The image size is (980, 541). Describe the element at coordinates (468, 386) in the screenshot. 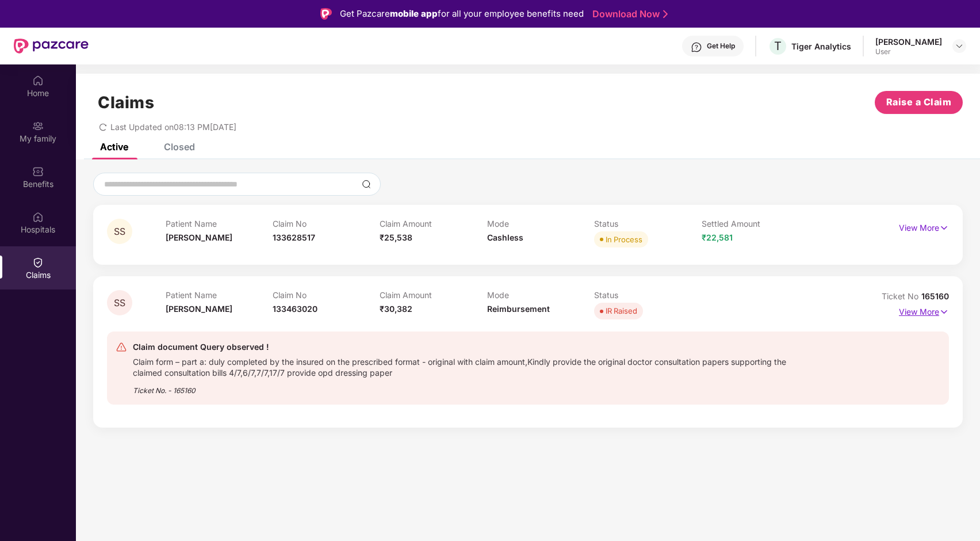

I see `div: Ticket No. - 165160` at that location.